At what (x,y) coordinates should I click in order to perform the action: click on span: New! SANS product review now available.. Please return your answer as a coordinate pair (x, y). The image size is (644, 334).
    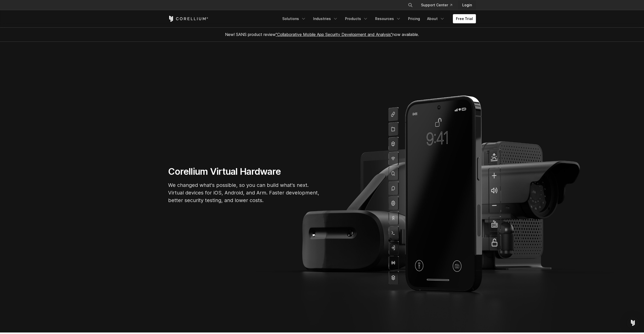
    Looking at the image, I should click on (322, 35).